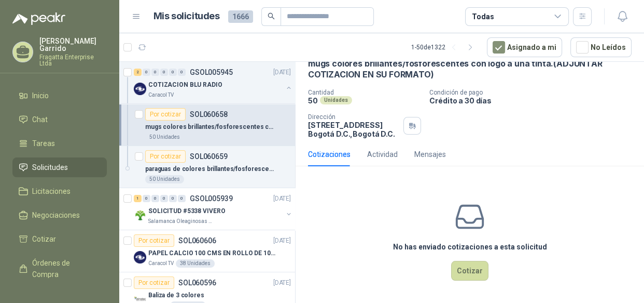 This screenshot has height=303, width=644. Describe the element at coordinates (208, 114) in the screenshot. I see `p: SOL060658` at that location.